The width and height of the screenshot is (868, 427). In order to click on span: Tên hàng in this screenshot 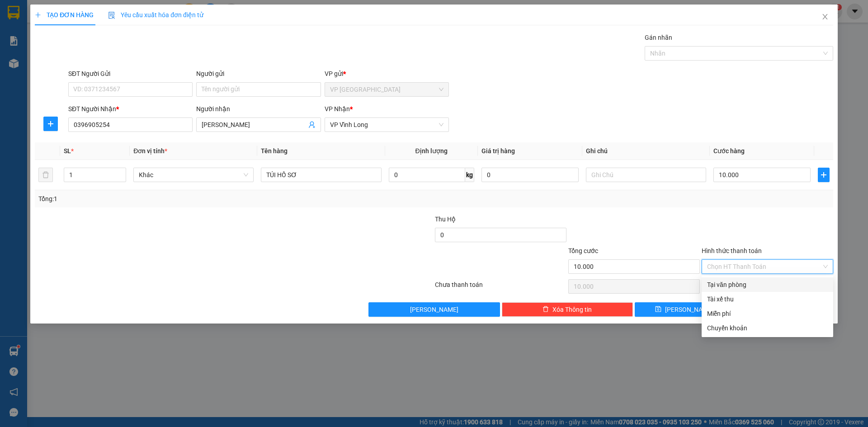, I will do `click(274, 151)`.